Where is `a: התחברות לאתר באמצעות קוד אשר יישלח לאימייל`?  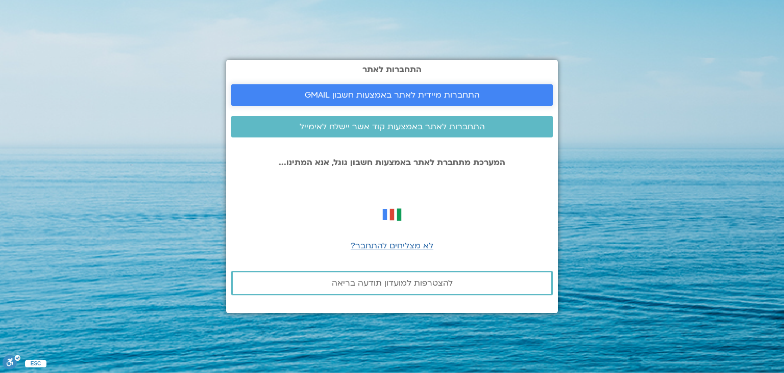 a: התחברות לאתר באמצעות קוד אשר יישלח לאימייל is located at coordinates (392, 127).